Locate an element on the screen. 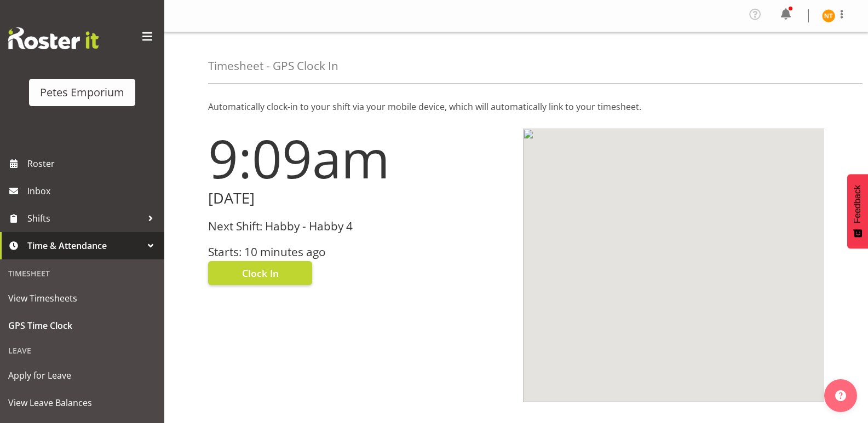 Image resolution: width=868 pixels, height=423 pixels. span: Inbox is located at coordinates (93, 191).